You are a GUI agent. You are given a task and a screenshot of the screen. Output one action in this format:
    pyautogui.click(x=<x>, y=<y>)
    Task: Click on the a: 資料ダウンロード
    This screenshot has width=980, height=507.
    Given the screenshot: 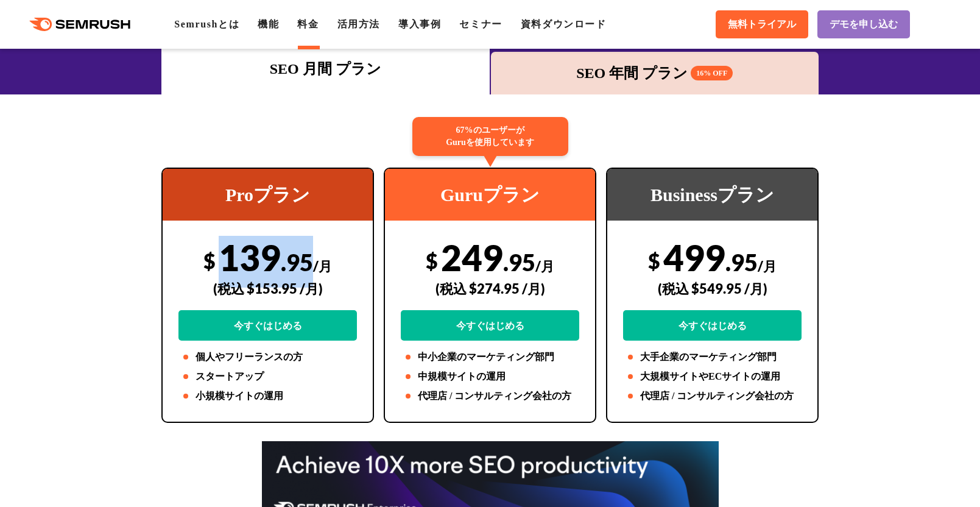 What is the action you would take?
    pyautogui.click(x=564, y=24)
    